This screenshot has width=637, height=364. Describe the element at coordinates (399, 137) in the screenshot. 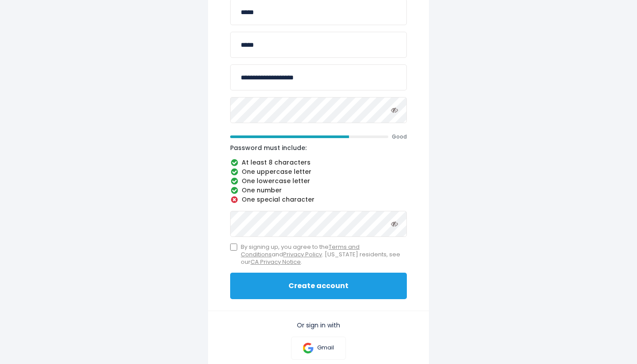

I see `span: Good` at that location.